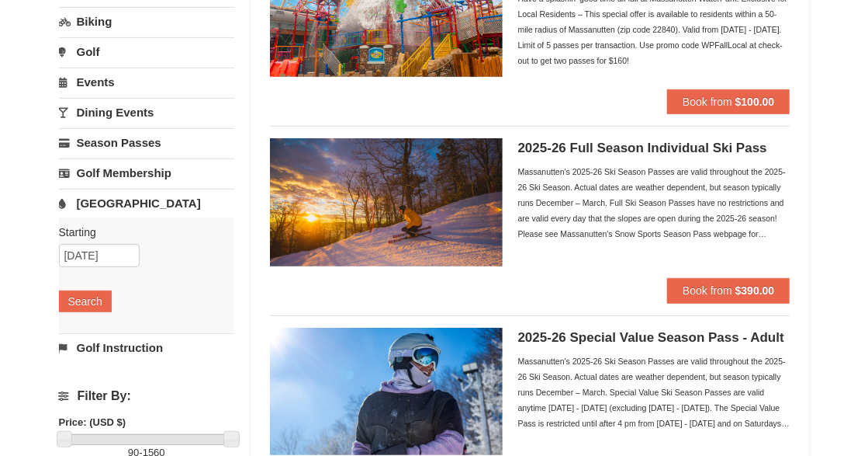  Describe the element at coordinates (653, 337) in the screenshot. I see `h5: 2025-26 Special Value Season Pass - Adult` at that location.